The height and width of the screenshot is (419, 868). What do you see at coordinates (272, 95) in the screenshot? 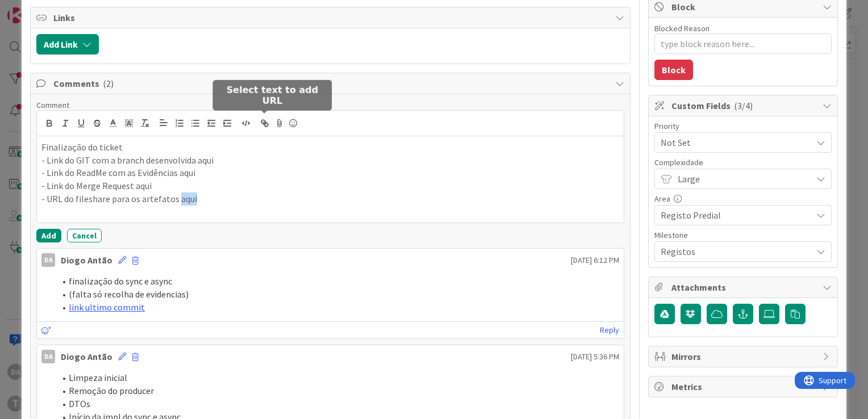
I see `h5: Select text to add URL` at bounding box center [272, 95].